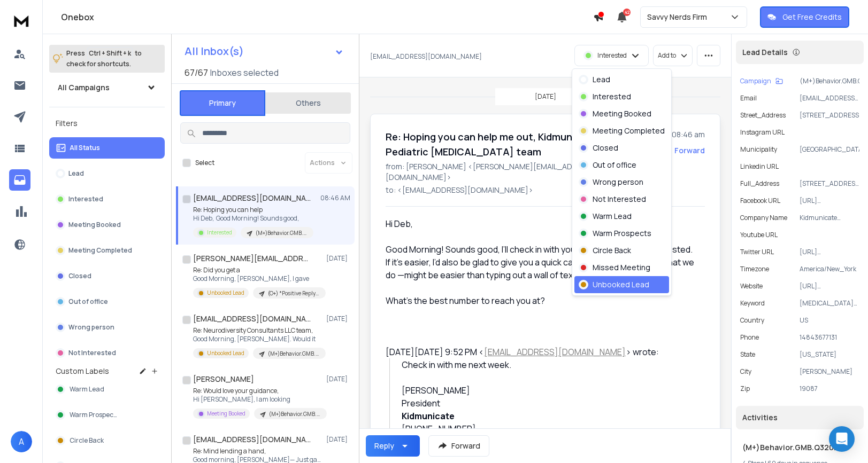 This screenshot has height=463, width=868. I want to click on div: Hi Deb,, so click(541, 224).